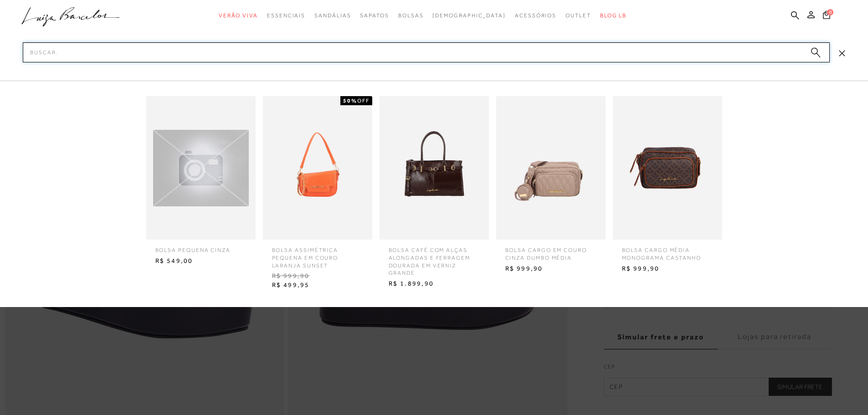 This screenshot has width=868, height=415. I want to click on span: BOLSA ASSIMÉTRICA PEQUENA EM COURO LARANJA SUNSET, so click(318, 255).